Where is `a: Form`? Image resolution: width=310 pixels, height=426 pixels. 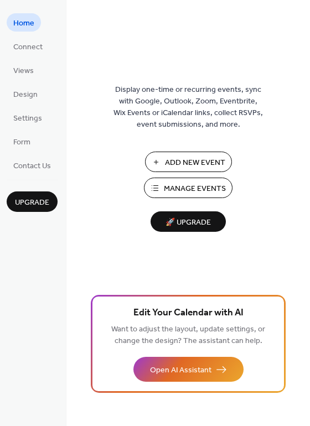 a: Form is located at coordinates (22, 141).